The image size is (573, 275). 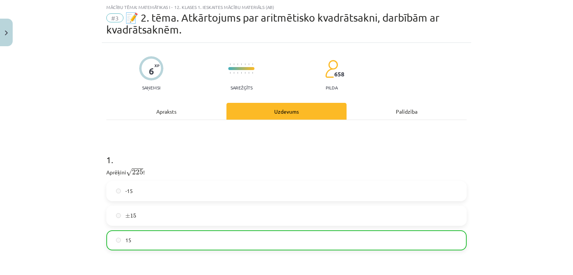 I want to click on div: 6, so click(x=151, y=71).